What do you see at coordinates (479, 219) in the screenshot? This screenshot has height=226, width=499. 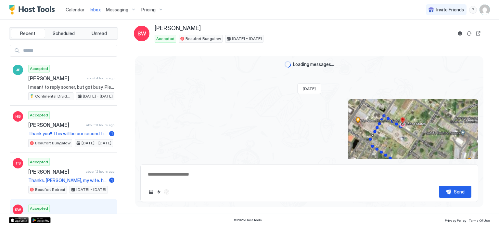 I see `a: Terms Of Use` at bounding box center [479, 219].